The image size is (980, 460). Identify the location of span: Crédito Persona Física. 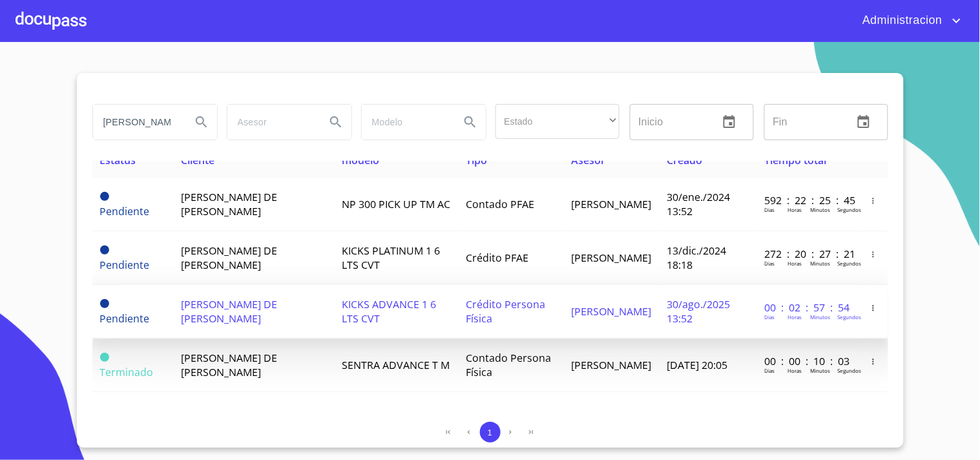
(506, 312).